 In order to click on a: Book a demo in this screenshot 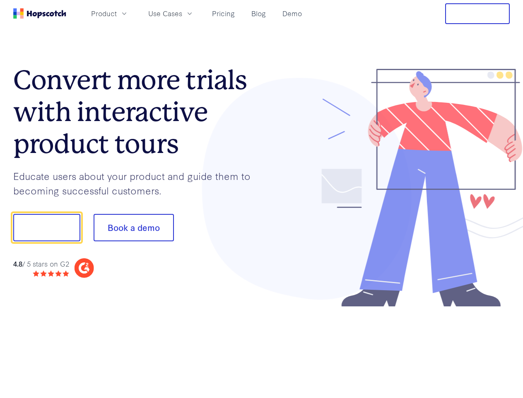, I will do `click(134, 227)`.